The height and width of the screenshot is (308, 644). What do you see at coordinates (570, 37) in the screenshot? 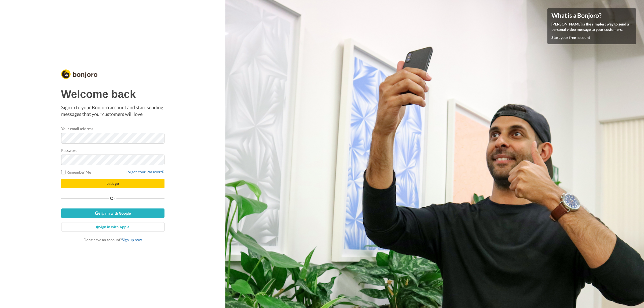
I see `a: Start your free account` at bounding box center [570, 37].